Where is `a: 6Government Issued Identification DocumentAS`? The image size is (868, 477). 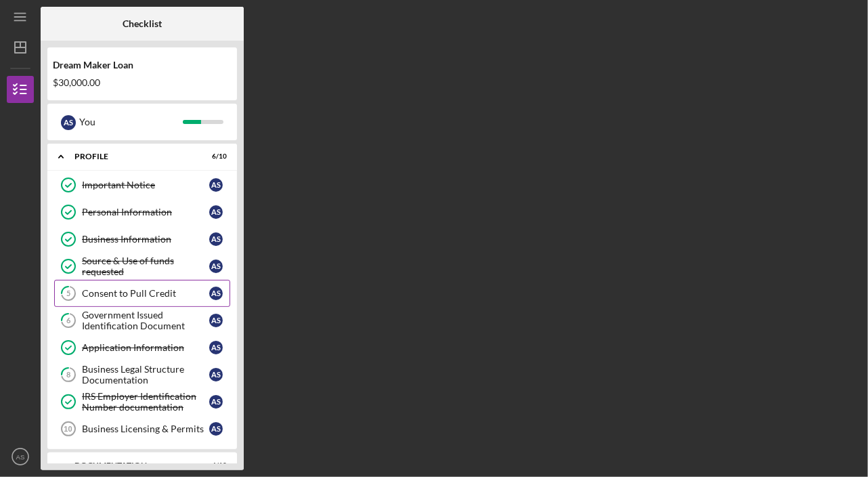
a: 6Government Issued Identification DocumentAS is located at coordinates (143, 320).